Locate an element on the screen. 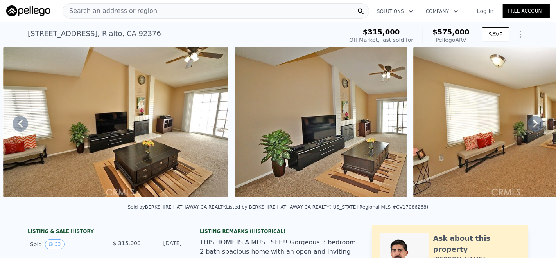 The image size is (556, 258). span: $ 315,000 is located at coordinates (127, 243).